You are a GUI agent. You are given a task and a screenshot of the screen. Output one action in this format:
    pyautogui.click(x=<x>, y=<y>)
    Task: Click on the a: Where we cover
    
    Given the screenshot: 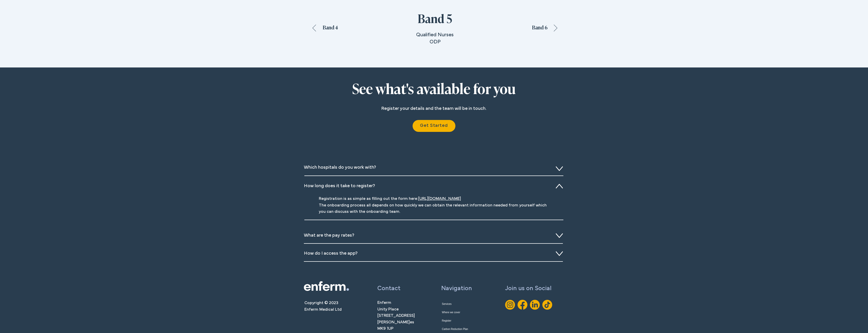 What is the action you would take?
    pyautogui.click(x=460, y=312)
    